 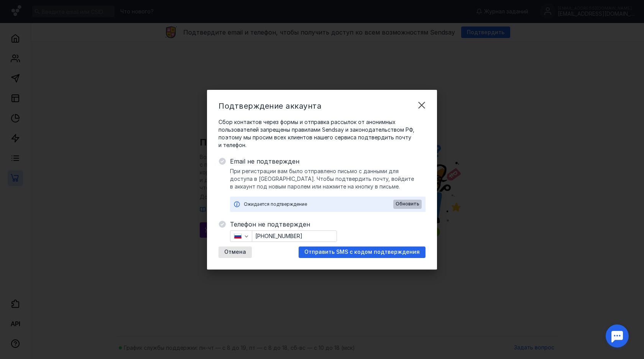 What do you see at coordinates (235, 252) in the screenshot?
I see `button: Отмена` at bounding box center [235, 252].